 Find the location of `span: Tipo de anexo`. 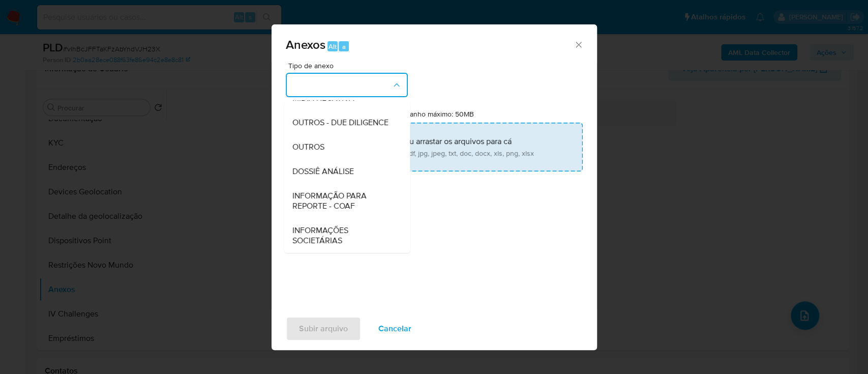

span: Tipo de anexo is located at coordinates (350, 66).